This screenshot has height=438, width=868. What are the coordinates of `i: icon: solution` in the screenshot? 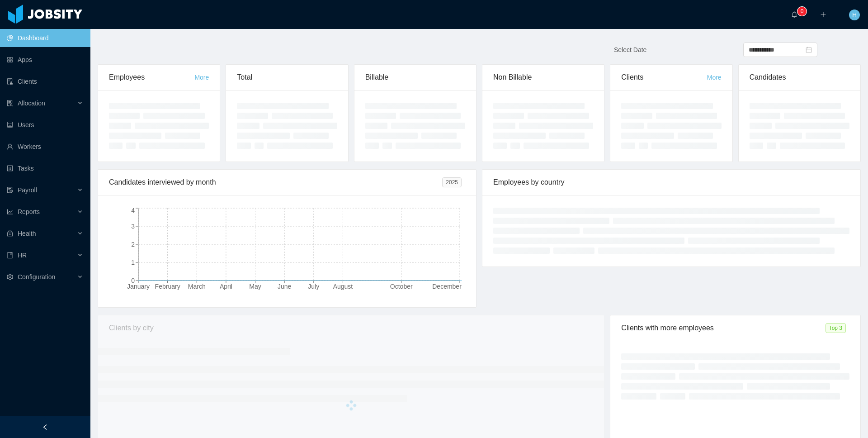 It's located at (10, 103).